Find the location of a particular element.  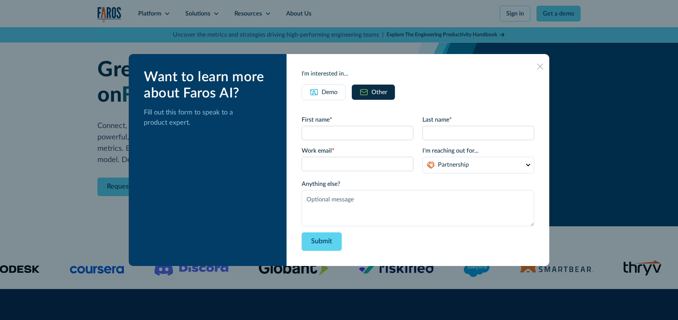

label: Work email is located at coordinates (357, 151).